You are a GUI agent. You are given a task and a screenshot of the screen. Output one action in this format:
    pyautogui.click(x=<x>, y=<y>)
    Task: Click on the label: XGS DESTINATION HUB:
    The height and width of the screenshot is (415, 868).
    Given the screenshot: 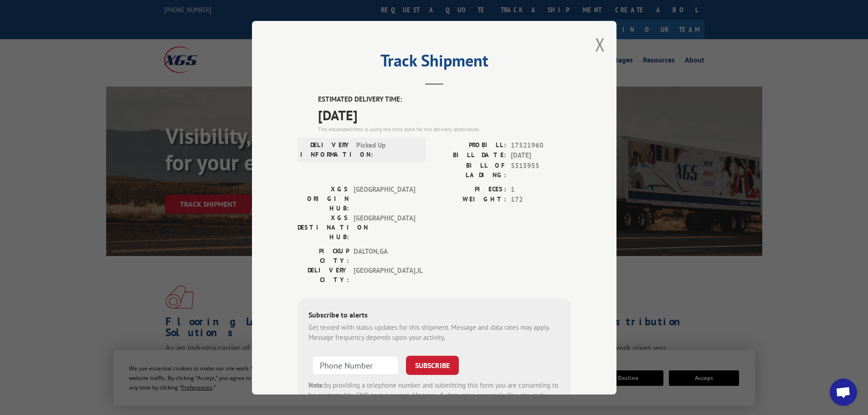 What is the action you would take?
    pyautogui.click(x=323, y=227)
    